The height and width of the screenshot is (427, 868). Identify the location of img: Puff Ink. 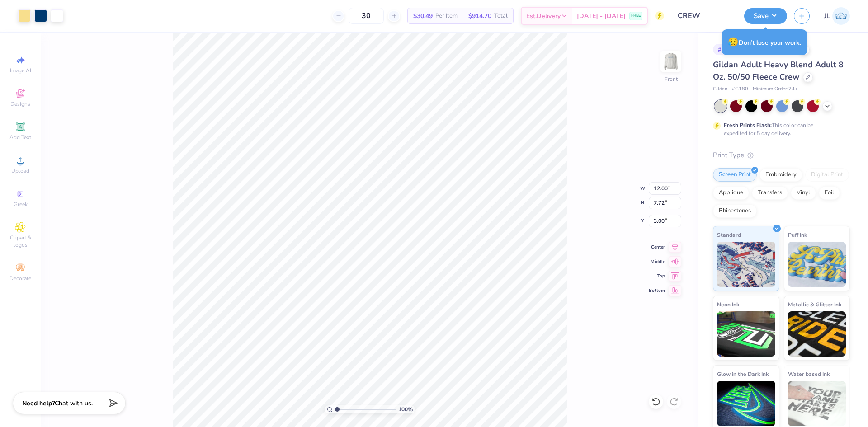
(817, 264).